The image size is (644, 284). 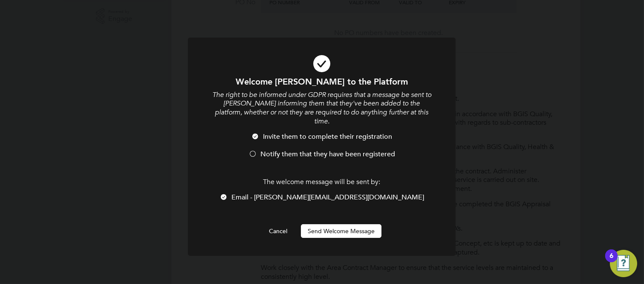 I want to click on span: Notify them that they have been registered, so click(x=328, y=154).